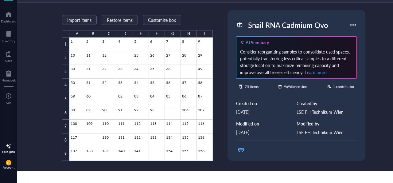 The width and height of the screenshot is (393, 183). What do you see at coordinates (9, 36) in the screenshot?
I see `a: Inventory` at bounding box center [9, 36].